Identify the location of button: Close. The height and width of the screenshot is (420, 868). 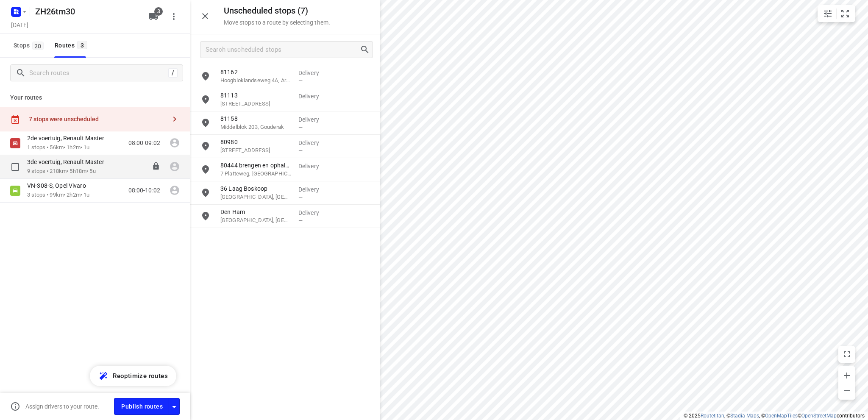
(205, 16).